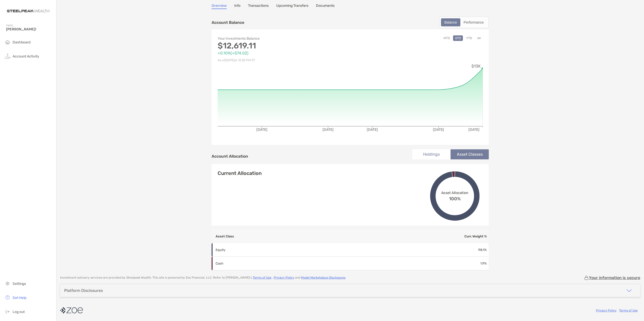 This screenshot has height=321, width=644. What do you see at coordinates (470, 155) in the screenshot?
I see `li: Asset Classes` at bounding box center [470, 155].